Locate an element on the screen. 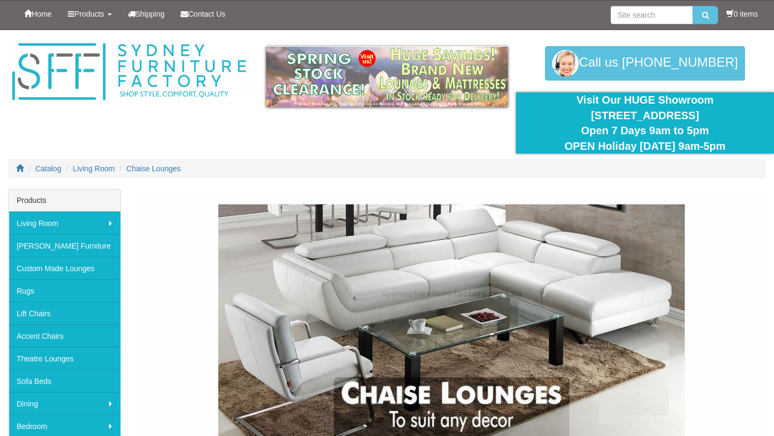 The height and width of the screenshot is (436, 774). span: Contact Us is located at coordinates (206, 14).